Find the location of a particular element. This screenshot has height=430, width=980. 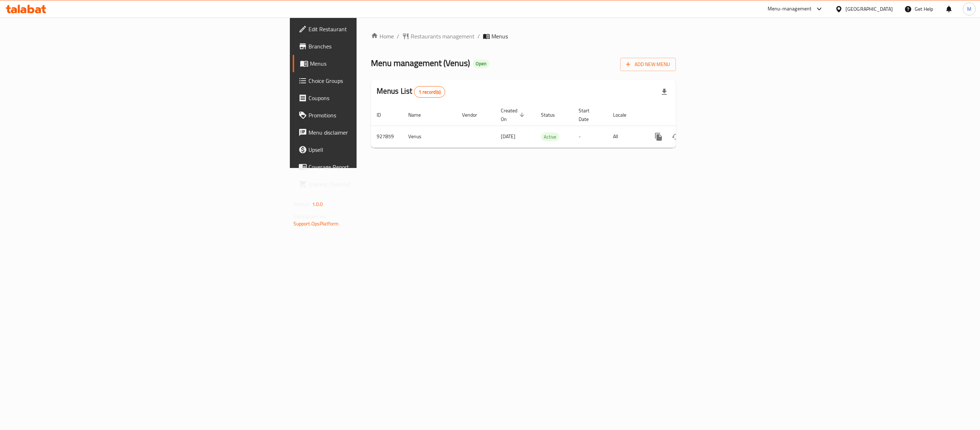

span: Add New Menu is located at coordinates (647, 64).